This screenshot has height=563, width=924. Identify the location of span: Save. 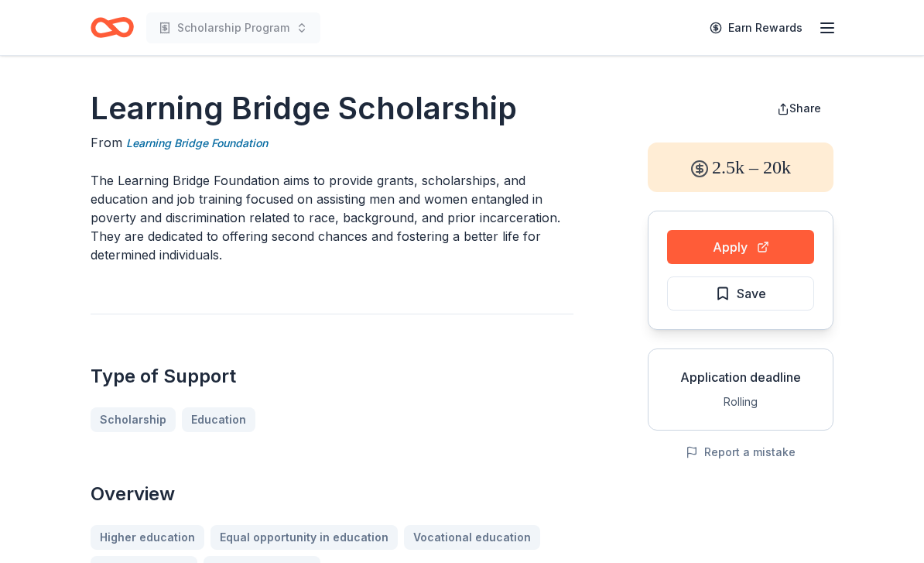
(752, 294).